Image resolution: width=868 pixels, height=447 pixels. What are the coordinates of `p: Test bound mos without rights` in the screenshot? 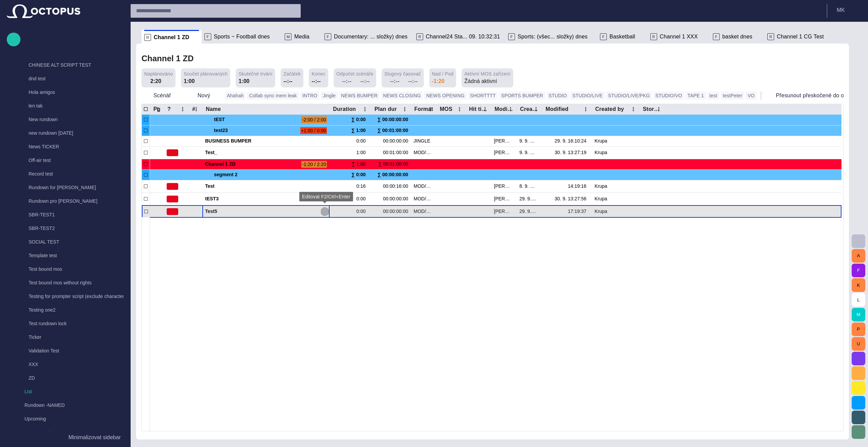 It's located at (76, 283).